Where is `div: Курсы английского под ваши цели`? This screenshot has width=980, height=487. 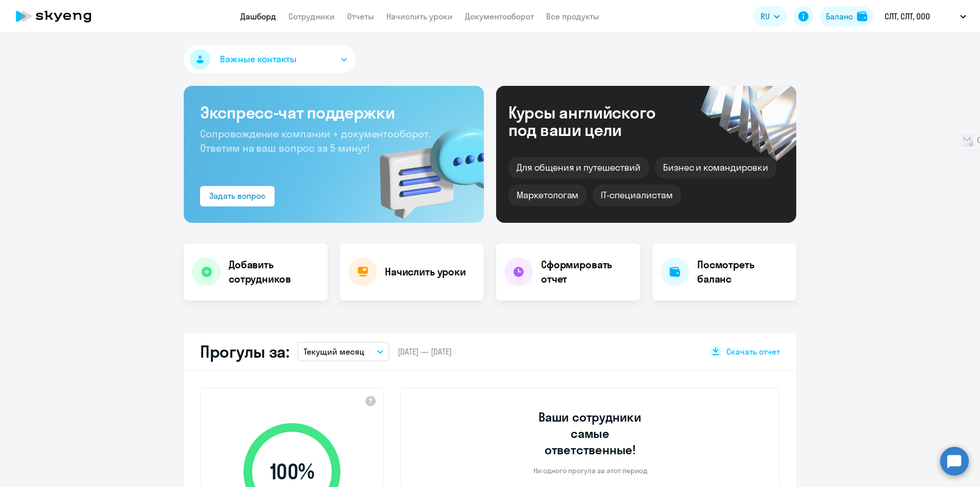 div: Курсы английского под ваши цели is located at coordinates (596, 122).